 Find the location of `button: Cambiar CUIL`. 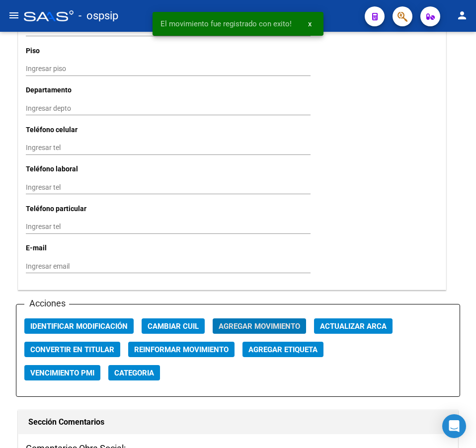

button: Cambiar CUIL is located at coordinates (173, 326).